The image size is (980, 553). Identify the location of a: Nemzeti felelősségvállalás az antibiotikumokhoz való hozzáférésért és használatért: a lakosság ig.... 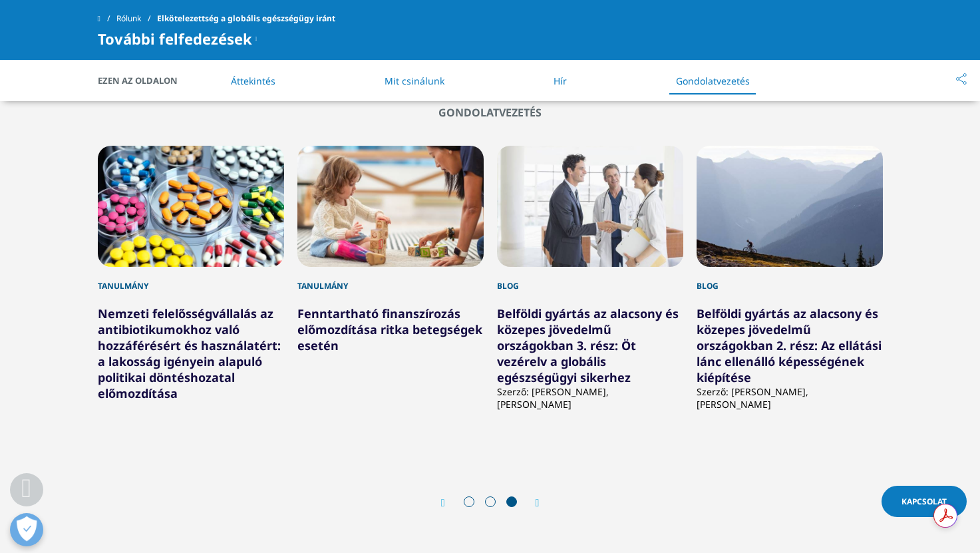
(189, 353).